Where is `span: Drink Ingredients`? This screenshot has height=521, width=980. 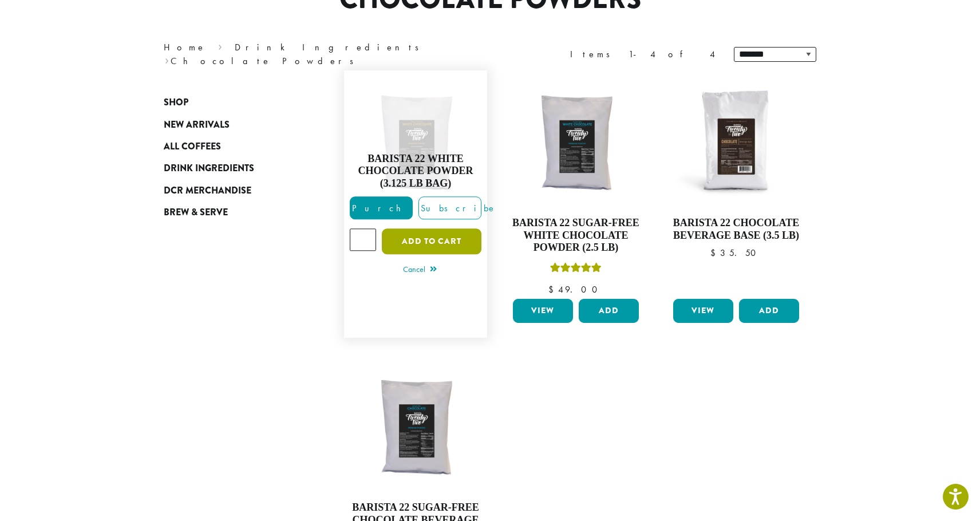
span: Drink Ingredients is located at coordinates (209, 168).